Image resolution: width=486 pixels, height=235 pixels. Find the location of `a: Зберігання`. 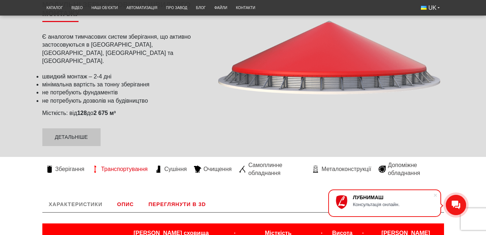

a: Зберігання is located at coordinates (65, 169).